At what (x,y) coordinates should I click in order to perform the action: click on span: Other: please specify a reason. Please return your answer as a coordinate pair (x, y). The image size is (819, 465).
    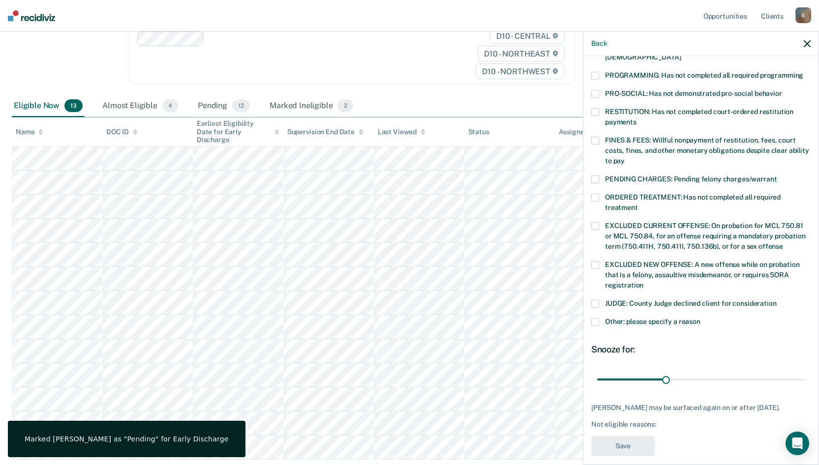
    Looking at the image, I should click on (652, 322).